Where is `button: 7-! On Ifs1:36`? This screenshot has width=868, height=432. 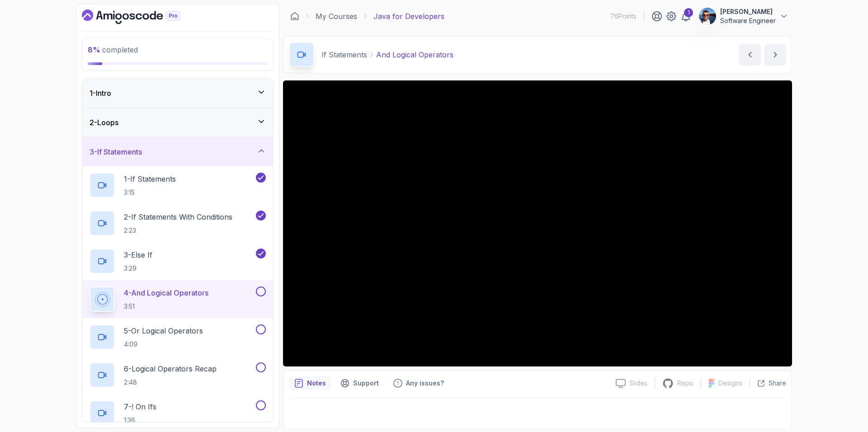 button: 7-! On Ifs1:36 is located at coordinates (178, 413).